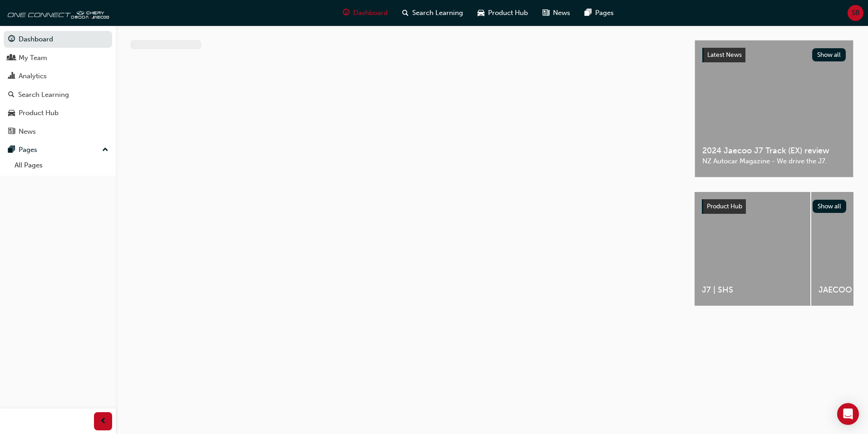  I want to click on a: Product Hub, so click(57, 113).